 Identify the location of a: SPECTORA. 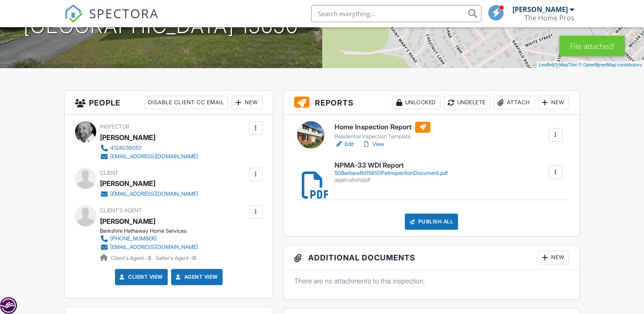
(111, 20).